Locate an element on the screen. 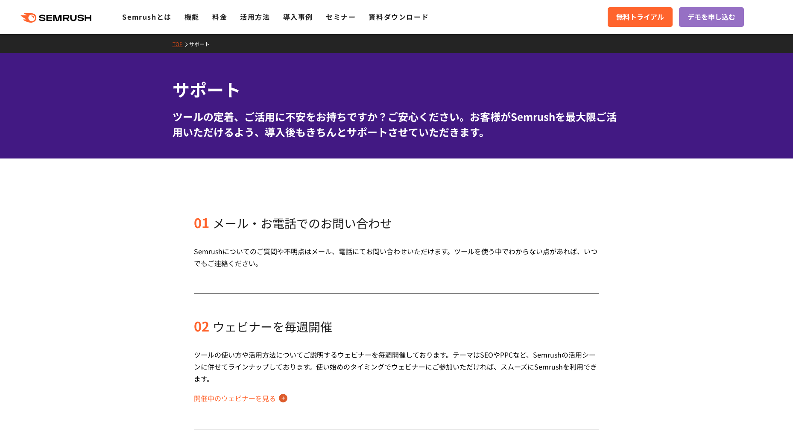  a: 機能 is located at coordinates (192, 17).